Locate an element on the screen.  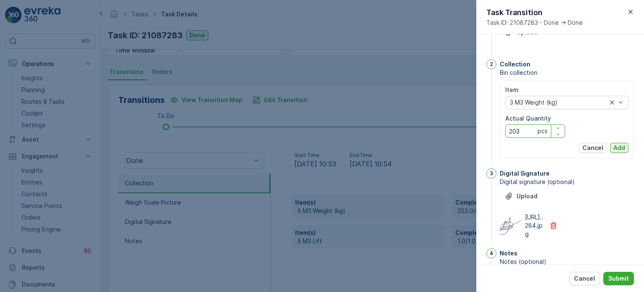
button: Add is located at coordinates (620, 148).